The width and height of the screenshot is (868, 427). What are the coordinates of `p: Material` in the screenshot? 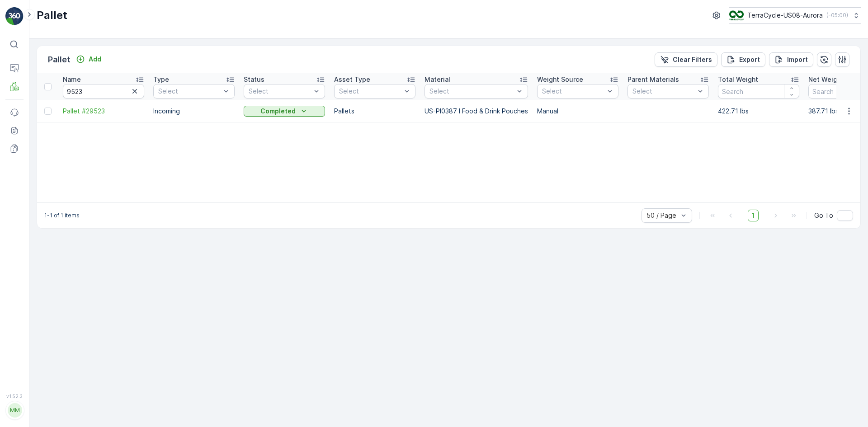 It's located at (437, 80).